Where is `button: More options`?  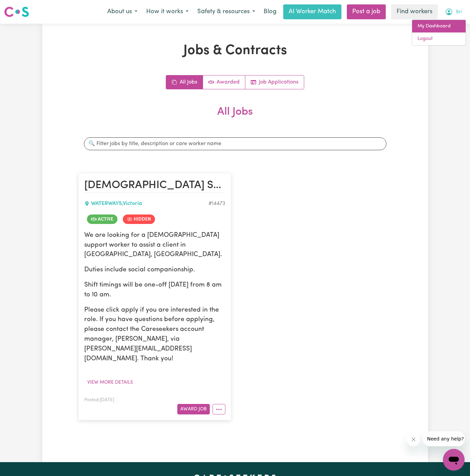
button: More options is located at coordinates (219, 409).